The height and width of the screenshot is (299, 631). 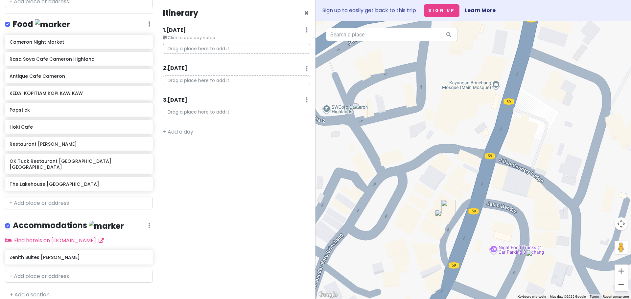 What do you see at coordinates (532, 297) in the screenshot?
I see `button: Keyboard shortcuts` at bounding box center [532, 297].